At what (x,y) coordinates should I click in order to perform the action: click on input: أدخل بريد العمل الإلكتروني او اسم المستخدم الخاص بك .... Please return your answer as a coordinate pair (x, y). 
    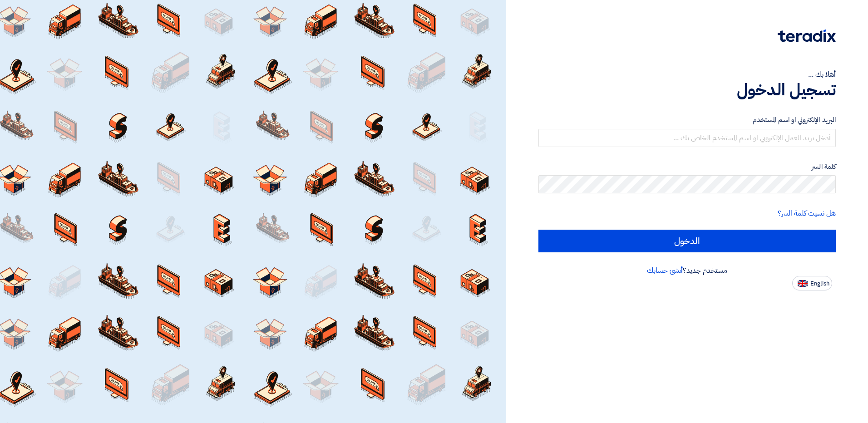
    Looking at the image, I should click on (687, 138).